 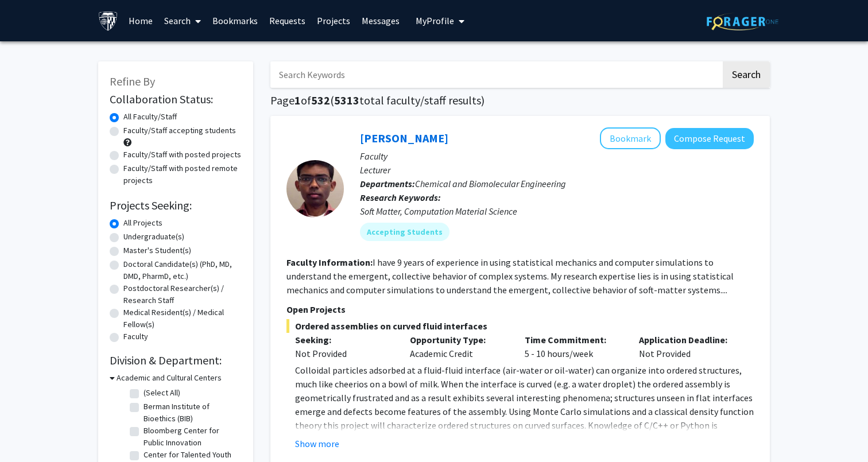 What do you see at coordinates (573, 339) in the screenshot?
I see `p: Time Commitment:` at bounding box center [573, 339].